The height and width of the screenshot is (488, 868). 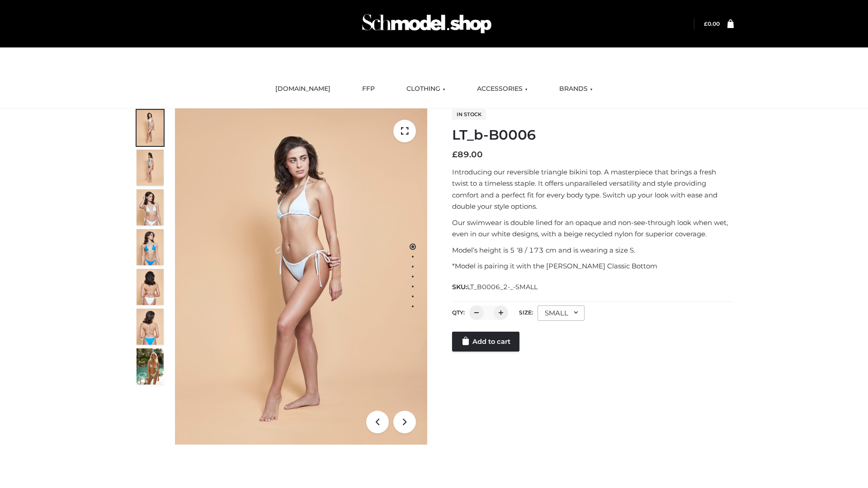 What do you see at coordinates (150, 207) in the screenshot?
I see `img: ArielClassicBikiniTop_CloudNine_AzureSky_OW114ECO_3-scaled.jpg` at bounding box center [150, 207].